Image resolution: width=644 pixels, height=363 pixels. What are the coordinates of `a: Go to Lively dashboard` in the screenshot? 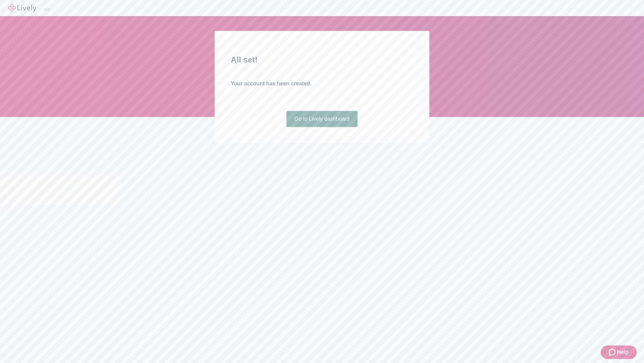 It's located at (322, 118).